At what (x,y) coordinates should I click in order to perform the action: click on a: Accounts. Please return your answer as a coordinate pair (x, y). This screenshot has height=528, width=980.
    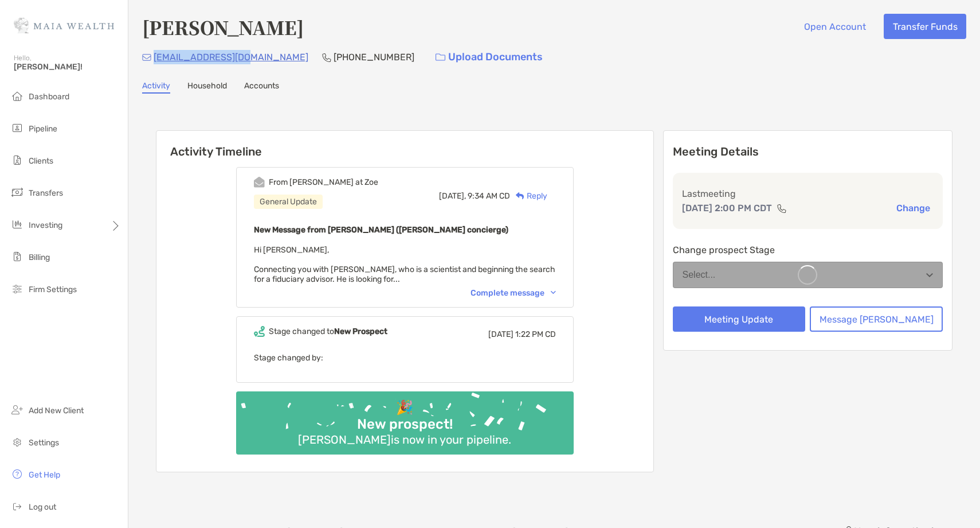
    Looking at the image, I should click on (261, 87).